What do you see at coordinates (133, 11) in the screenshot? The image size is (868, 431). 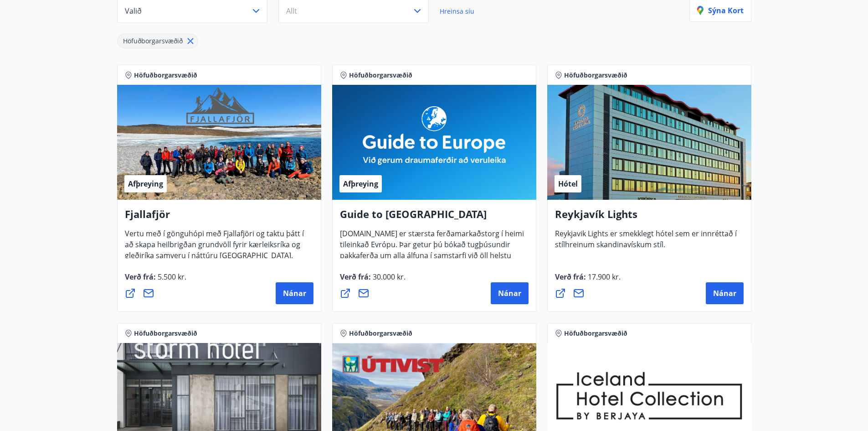 I see `span: Valið` at bounding box center [133, 11].